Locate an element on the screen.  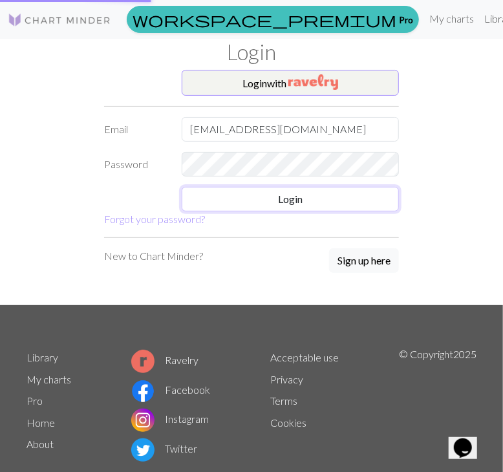
a: Twitter is located at coordinates (164, 448).